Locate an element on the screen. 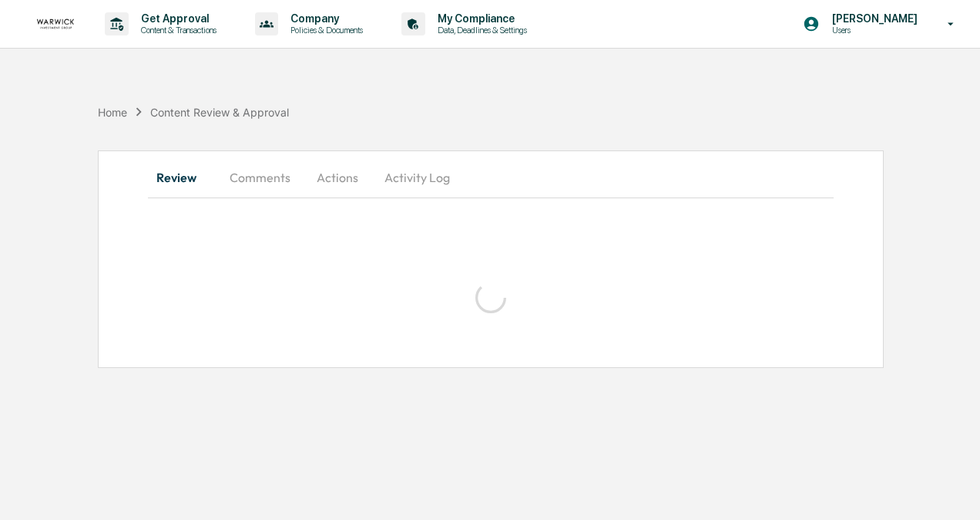 The width and height of the screenshot is (980, 520). div: Content Review & Approval is located at coordinates (219, 112).